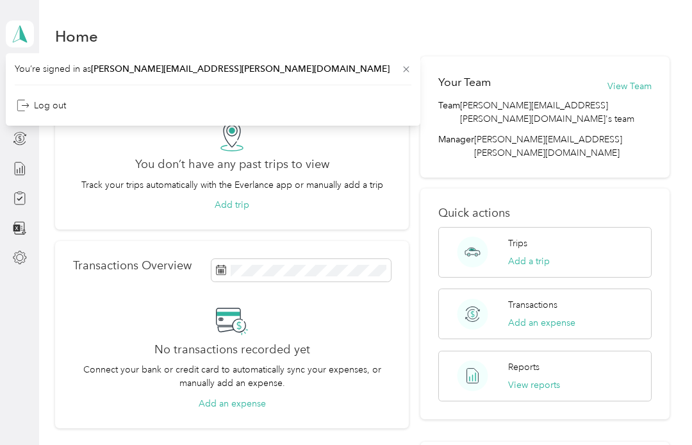 The image size is (692, 445). Describe the element at coordinates (41, 105) in the screenshot. I see `div: Log out` at that location.